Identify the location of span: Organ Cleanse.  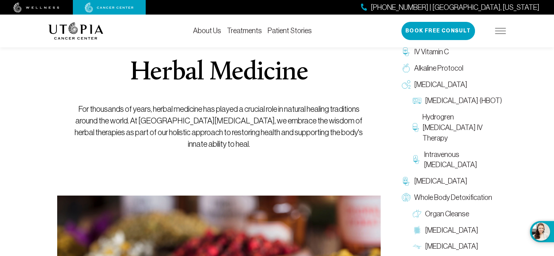
(447, 214).